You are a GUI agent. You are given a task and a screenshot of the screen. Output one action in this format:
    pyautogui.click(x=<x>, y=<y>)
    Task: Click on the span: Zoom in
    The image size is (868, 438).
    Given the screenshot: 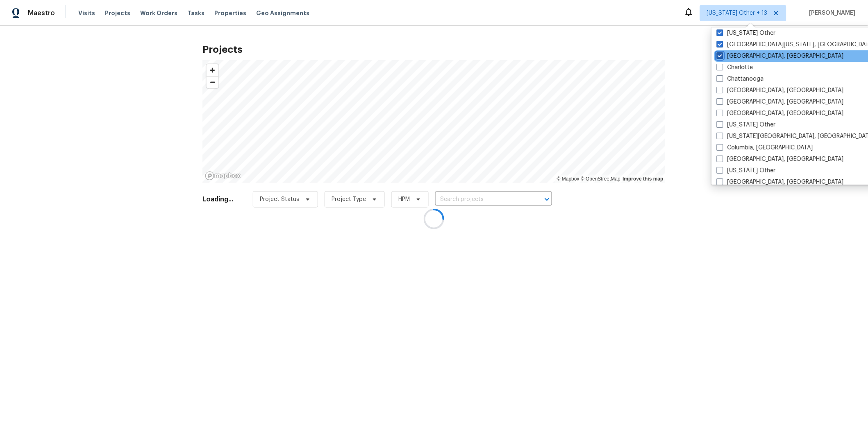 What is the action you would take?
    pyautogui.click(x=212, y=70)
    